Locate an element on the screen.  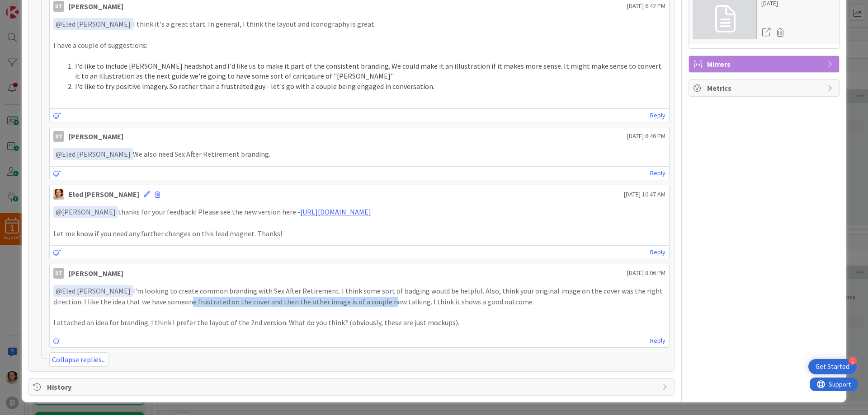
p: Let me know if you need any further changes on this lead magnet. Thanks! is located at coordinates (359, 234).